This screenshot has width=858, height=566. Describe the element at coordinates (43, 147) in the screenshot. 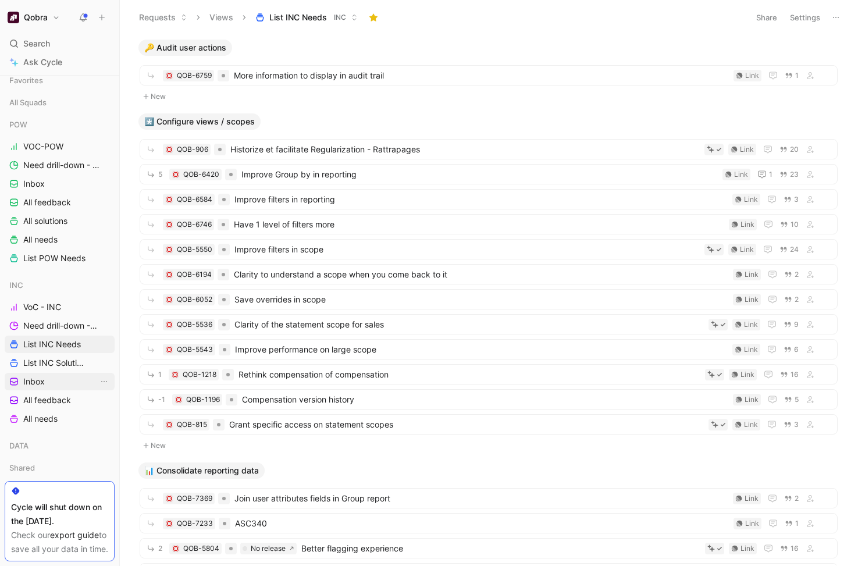

I see `span: VOC-POW` at that location.